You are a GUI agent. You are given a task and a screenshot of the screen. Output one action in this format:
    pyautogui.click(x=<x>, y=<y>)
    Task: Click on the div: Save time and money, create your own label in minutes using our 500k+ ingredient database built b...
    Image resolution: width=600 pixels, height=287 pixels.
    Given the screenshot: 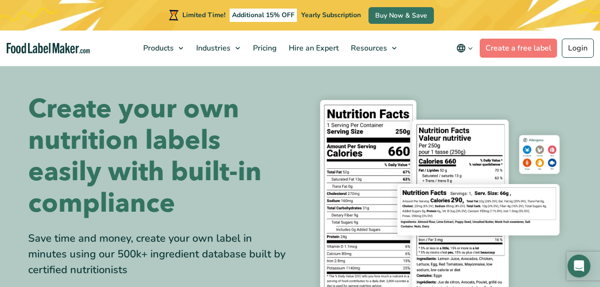 What is the action you would take?
    pyautogui.click(x=160, y=255)
    